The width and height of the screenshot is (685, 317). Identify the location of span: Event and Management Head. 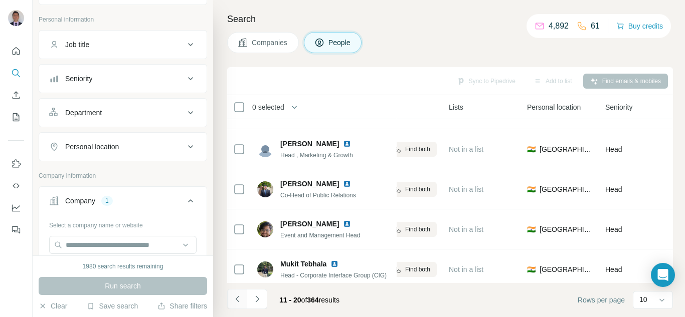
(320, 236).